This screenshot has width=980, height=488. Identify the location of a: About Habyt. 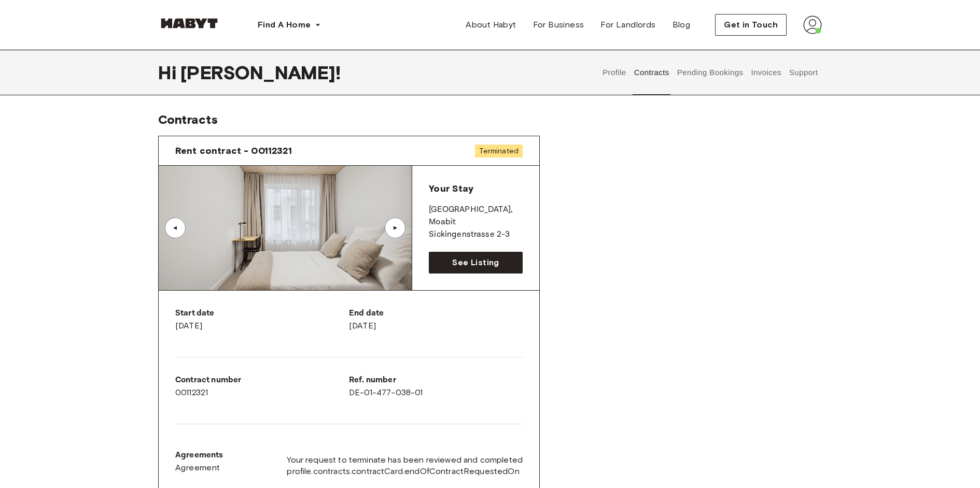
(490, 25).